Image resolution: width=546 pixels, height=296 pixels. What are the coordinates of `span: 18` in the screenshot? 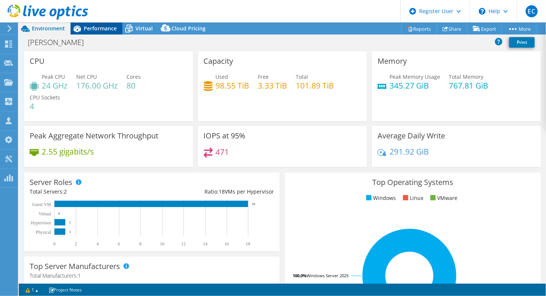 It's located at (222, 191).